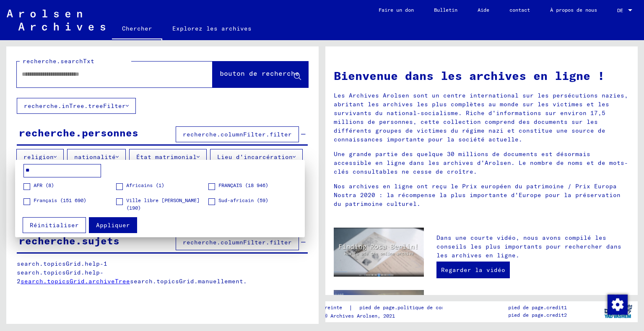  What do you see at coordinates (618, 305) in the screenshot?
I see `img: Modifier le consentement` at bounding box center [618, 305].